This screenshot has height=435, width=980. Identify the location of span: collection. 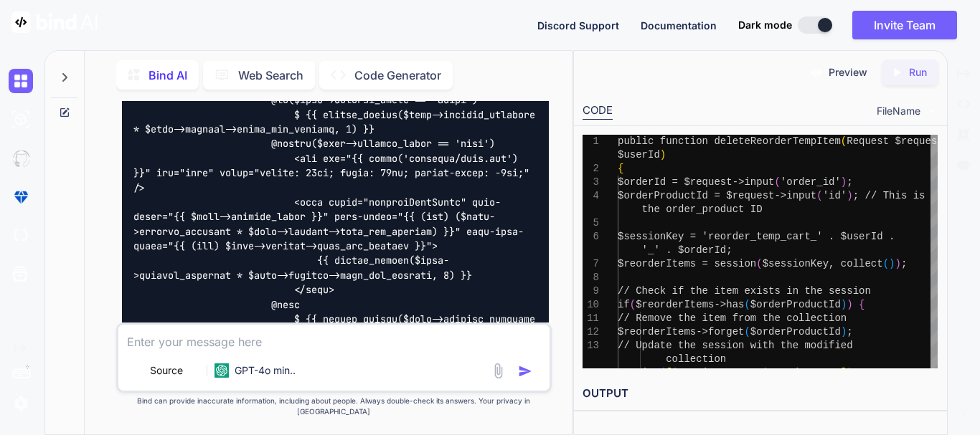
(696, 359).